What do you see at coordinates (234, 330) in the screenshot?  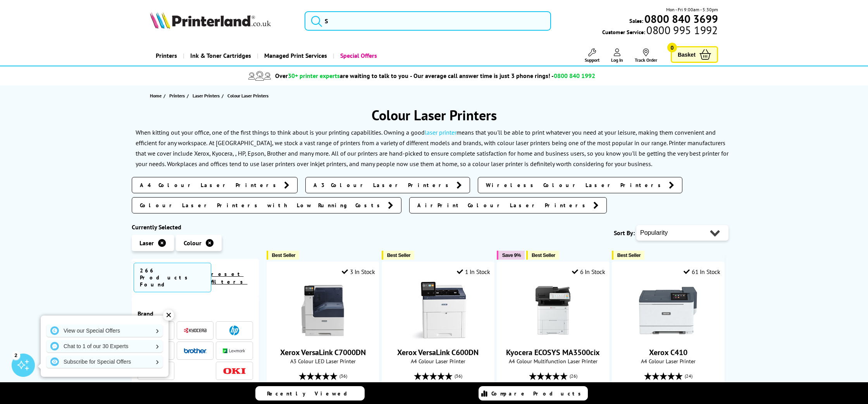 I see `a: HP` at bounding box center [234, 330].